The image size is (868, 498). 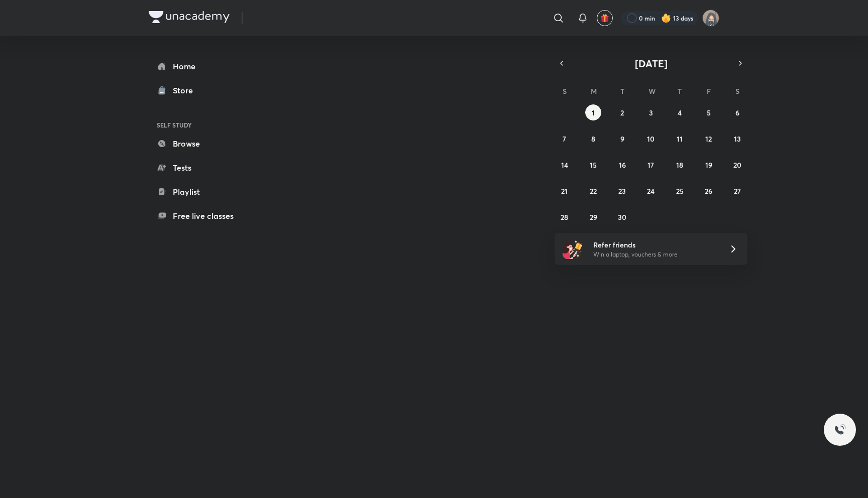 I want to click on img: referral, so click(x=573, y=249).